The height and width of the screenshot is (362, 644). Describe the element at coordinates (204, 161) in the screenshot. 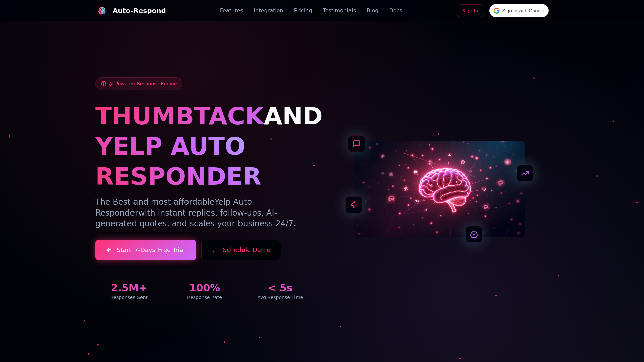

I see `h1: YELP AUTO RESPONDER` at that location.